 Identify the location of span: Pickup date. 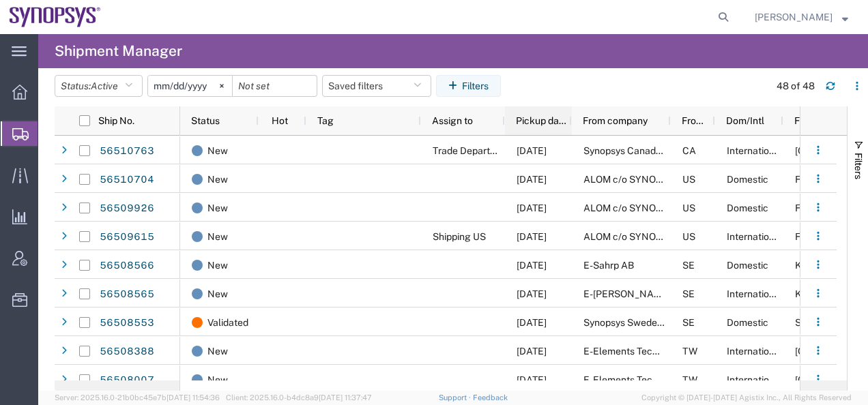
(541, 120).